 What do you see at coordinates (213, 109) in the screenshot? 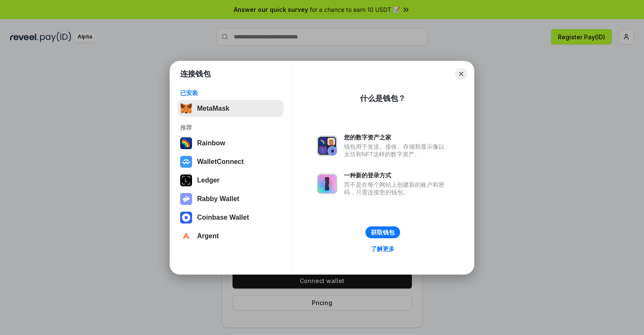
I see `div: MetaMask` at bounding box center [213, 109].